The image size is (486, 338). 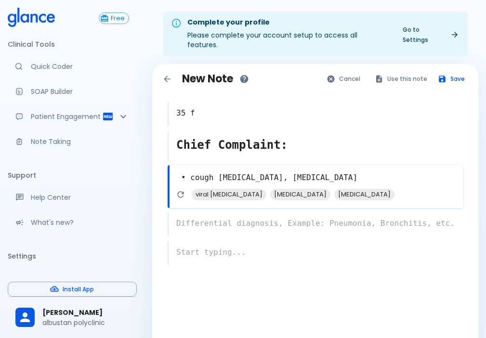 What do you see at coordinates (167, 79) in the screenshot?
I see `button: Back to notes` at bounding box center [167, 79].